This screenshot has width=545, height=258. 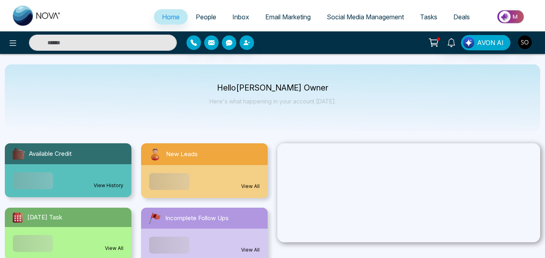 I want to click on span: People, so click(x=206, y=17).